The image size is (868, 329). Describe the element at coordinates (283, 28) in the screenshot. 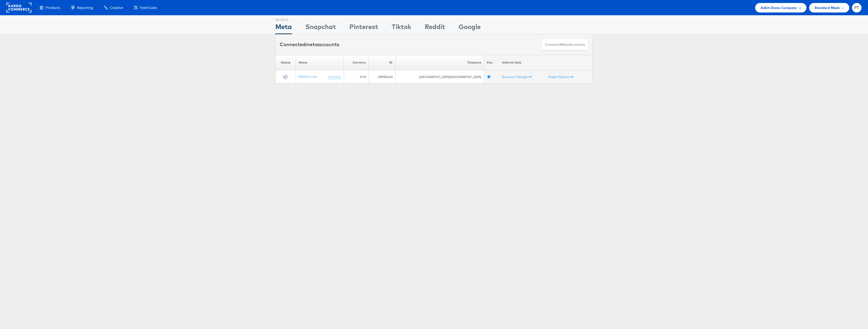

I see `div: Meta` at that location.